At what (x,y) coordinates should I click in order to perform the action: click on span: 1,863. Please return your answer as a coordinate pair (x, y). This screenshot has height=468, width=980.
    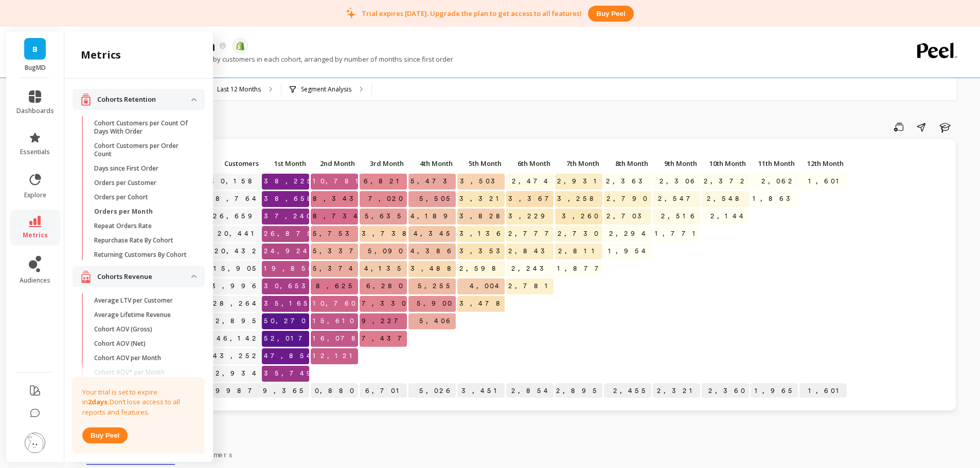
    Looking at the image, I should click on (775, 199).